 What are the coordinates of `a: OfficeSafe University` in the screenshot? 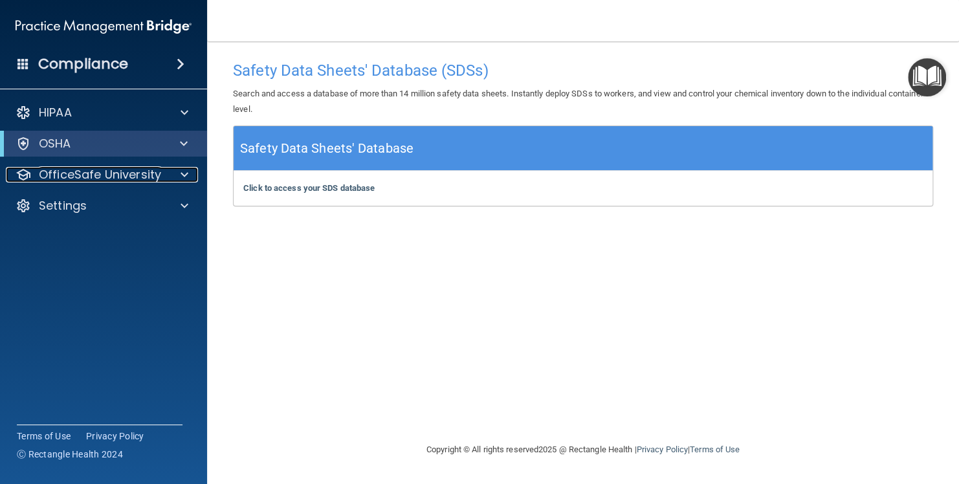 It's located at (102, 175).